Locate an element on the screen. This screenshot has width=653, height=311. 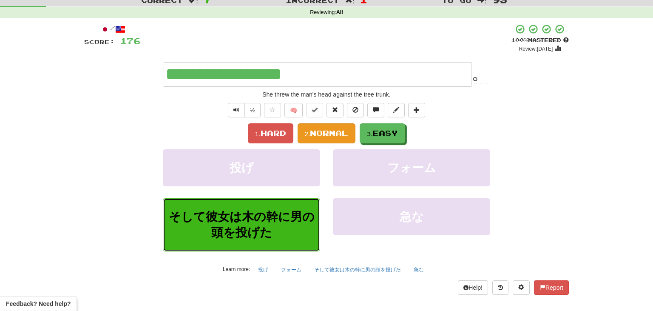
div: Text-to-speech controls is located at coordinates (243, 110).